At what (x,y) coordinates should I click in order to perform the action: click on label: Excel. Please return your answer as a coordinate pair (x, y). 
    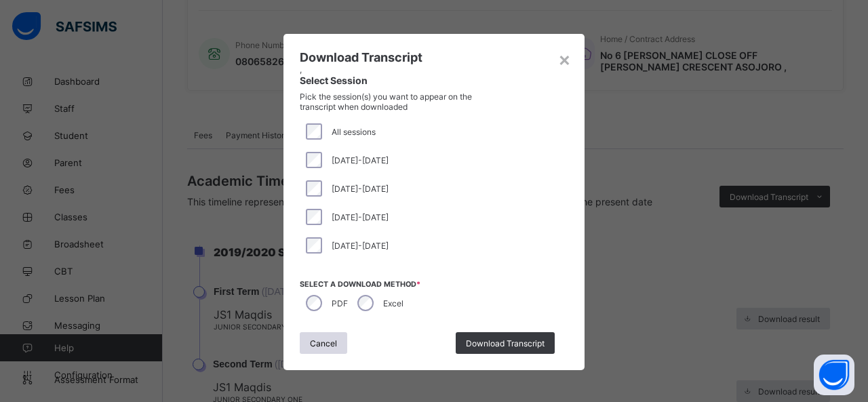
    Looking at the image, I should click on (393, 303).